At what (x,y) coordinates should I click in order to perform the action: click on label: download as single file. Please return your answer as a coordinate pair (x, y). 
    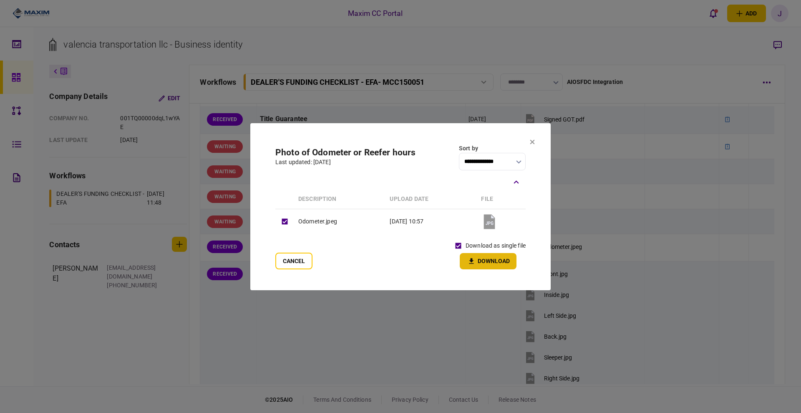
    Looking at the image, I should click on (496, 245).